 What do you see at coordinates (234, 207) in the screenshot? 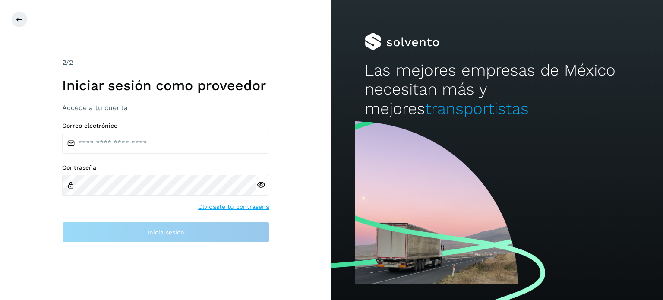
I see `a: Olvidaste tu contraseña` at bounding box center [234, 207].